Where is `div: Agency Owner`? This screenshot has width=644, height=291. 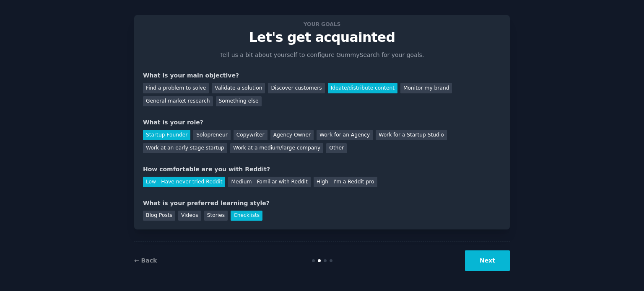
div: Agency Owner is located at coordinates (292, 135).